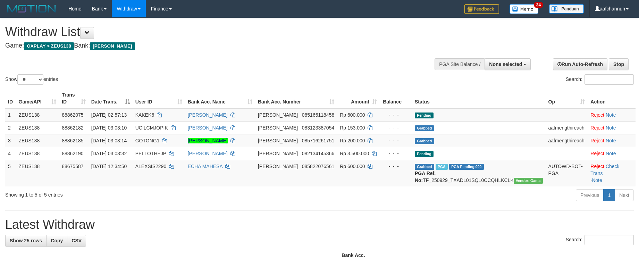 The height and width of the screenshot is (258, 639). Describe the element at coordinates (10, 173) in the screenshot. I see `td: 5` at that location.